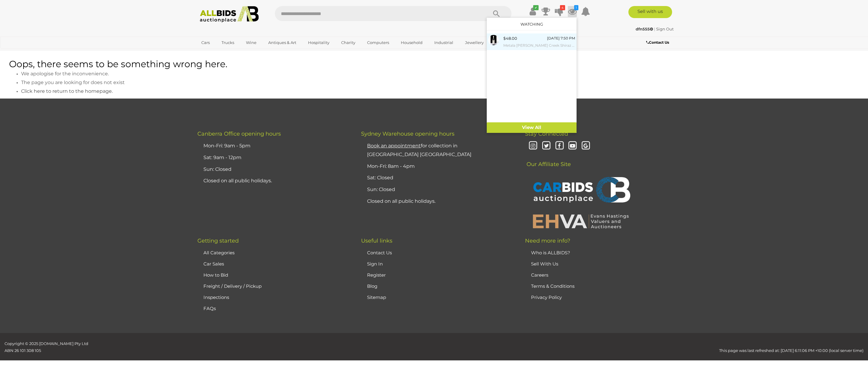 The height and width of the screenshot is (386, 868). Describe the element at coordinates (559, 146) in the screenshot. I see `i: Facebook` at that location.